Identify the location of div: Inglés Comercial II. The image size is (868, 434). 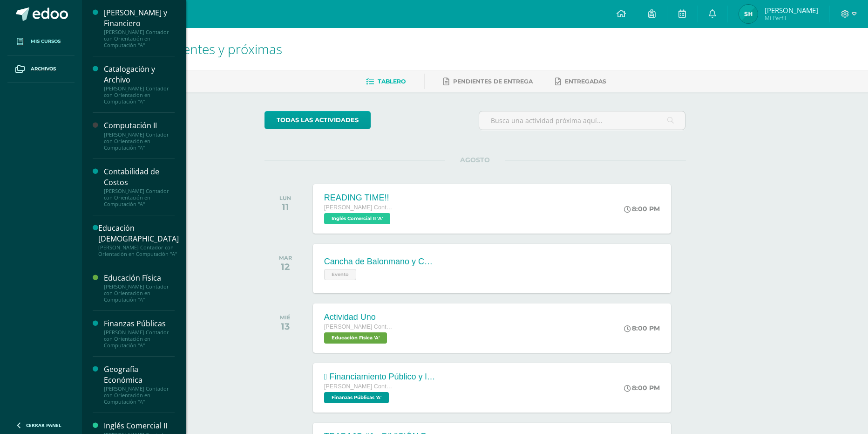
(139, 425).